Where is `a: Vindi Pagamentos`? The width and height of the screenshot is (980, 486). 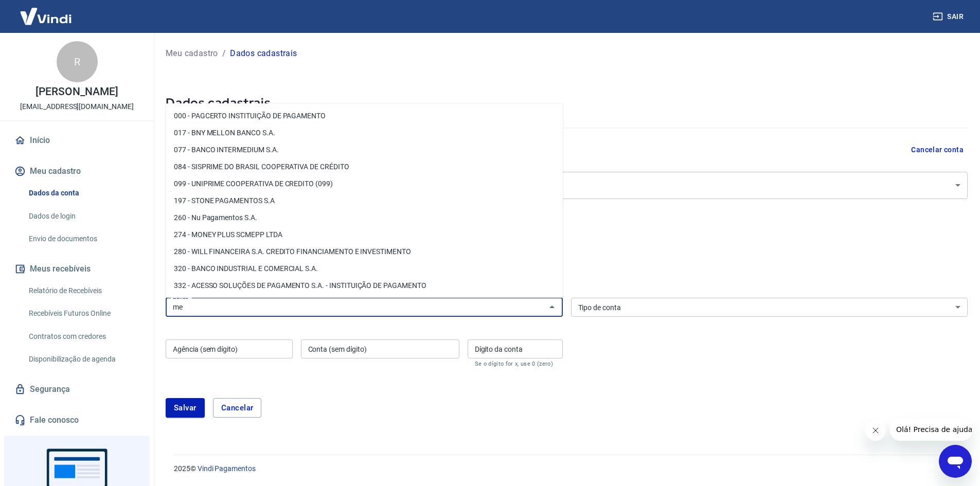 a: Vindi Pagamentos is located at coordinates (227, 469).